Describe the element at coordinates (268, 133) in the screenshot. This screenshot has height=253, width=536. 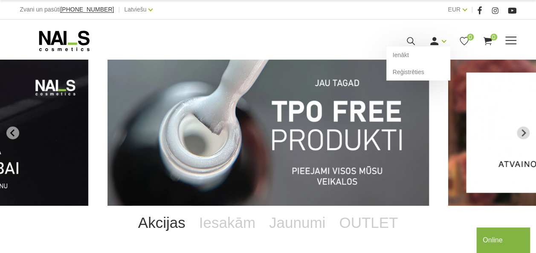
I see `li: 1 of 14` at that location.